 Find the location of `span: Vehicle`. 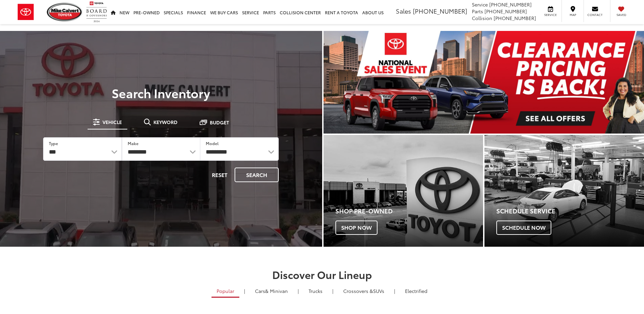

span: Vehicle is located at coordinates (112, 122).